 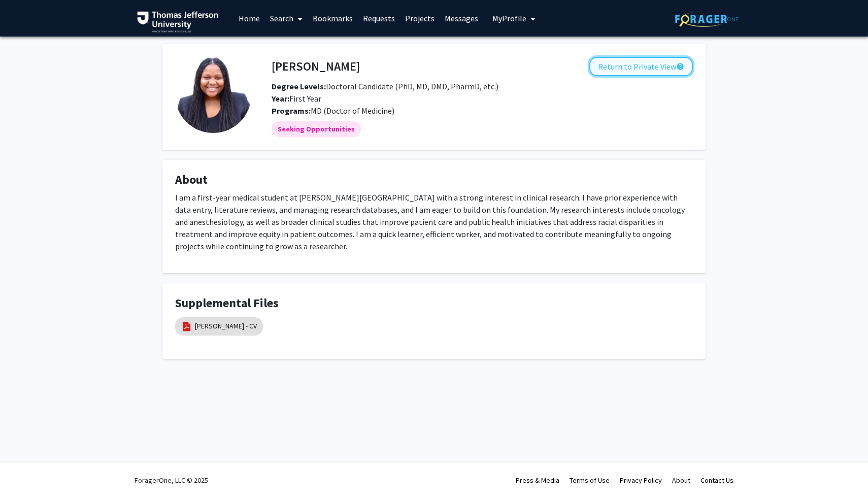 What do you see at coordinates (538, 480) in the screenshot?
I see `a: Press & Media` at bounding box center [538, 480].